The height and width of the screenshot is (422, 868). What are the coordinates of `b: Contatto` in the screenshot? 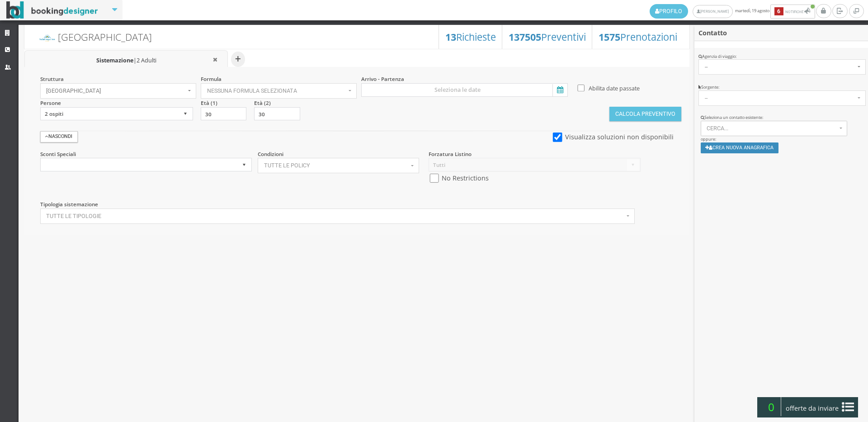 It's located at (712, 33).